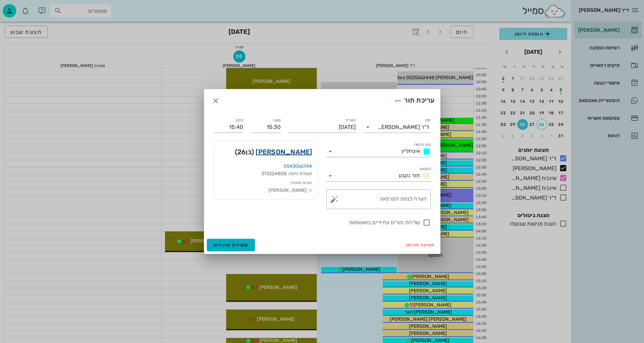 The width and height of the screenshot is (644, 343). Describe the element at coordinates (350, 120) in the screenshot. I see `label: תאריך` at that location.